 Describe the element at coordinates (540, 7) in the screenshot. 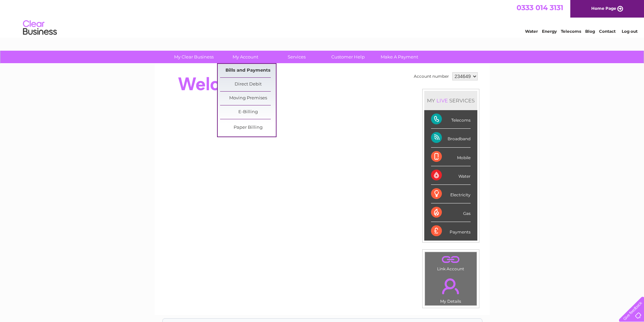

I see `a: 0333 014 3131` at that location.